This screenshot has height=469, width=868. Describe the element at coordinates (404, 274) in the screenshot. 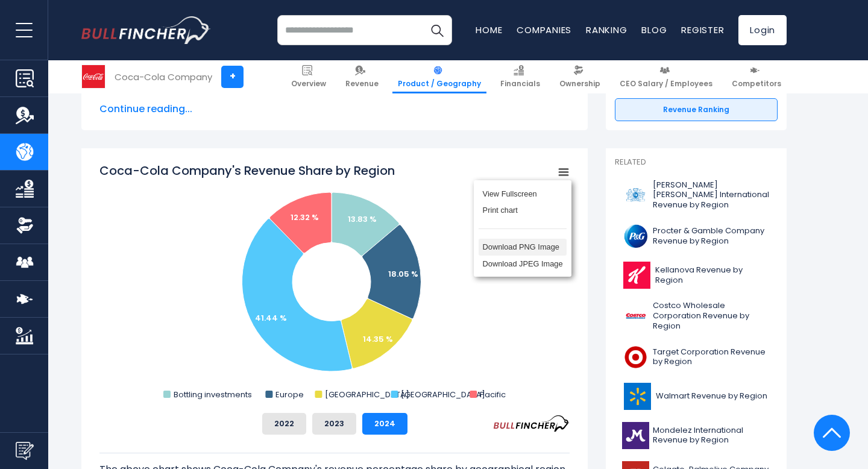

I see `text: 18.05 %` at that location.